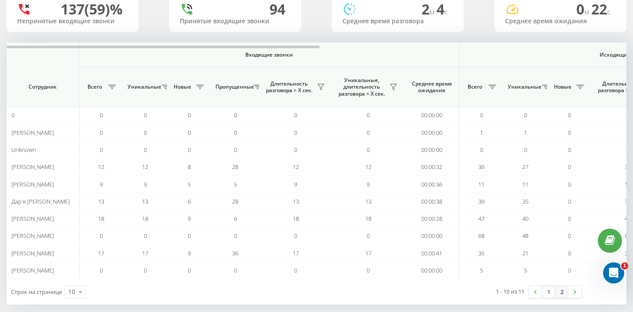 Image resolution: width=633 pixels, height=312 pixels. I want to click on a: 2, so click(562, 292).